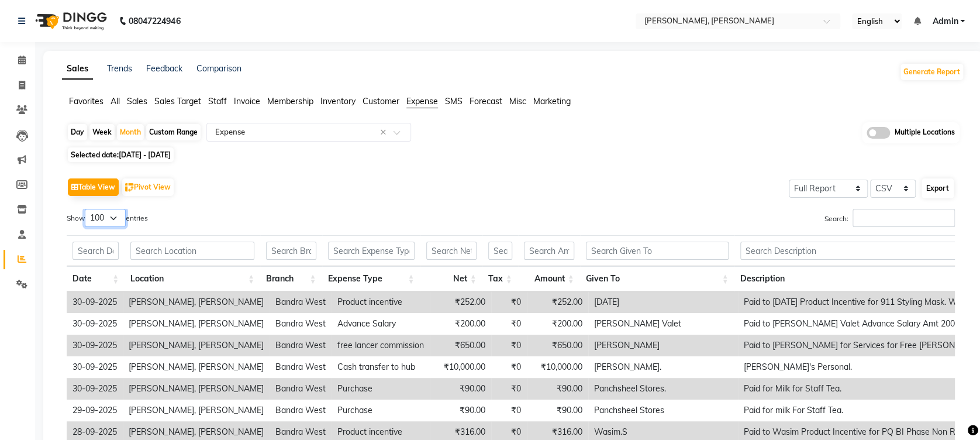 Image resolution: width=980 pixels, height=440 pixels. I want to click on div: Week, so click(102, 132).